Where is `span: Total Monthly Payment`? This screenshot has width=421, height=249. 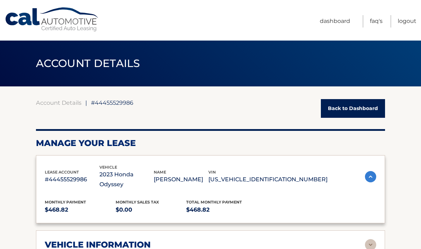 span: Total Monthly Payment is located at coordinates (214, 202).